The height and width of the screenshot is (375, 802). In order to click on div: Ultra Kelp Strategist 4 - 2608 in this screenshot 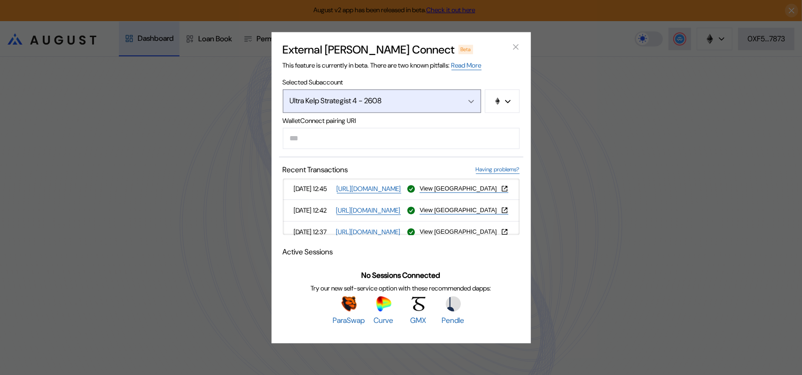, I will do `click(372, 101)`.